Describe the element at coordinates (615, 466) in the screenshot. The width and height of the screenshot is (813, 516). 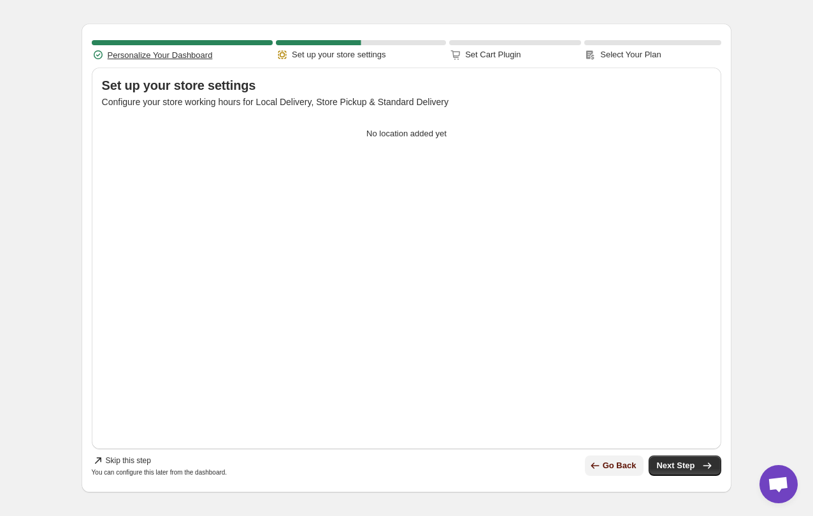
I see `button: Go Back` at that location.